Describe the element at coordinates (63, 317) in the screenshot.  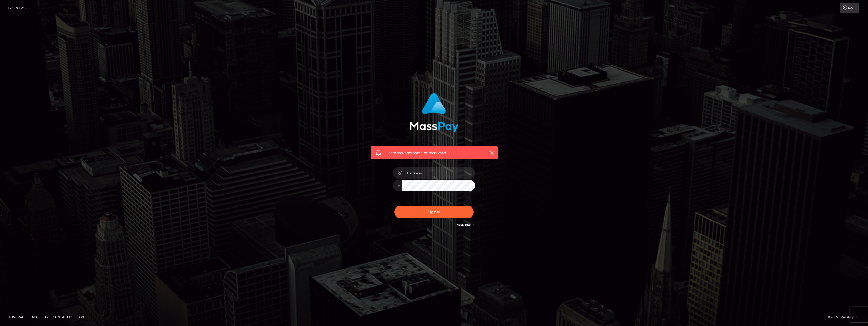
I see `a: Contact Us` at that location.